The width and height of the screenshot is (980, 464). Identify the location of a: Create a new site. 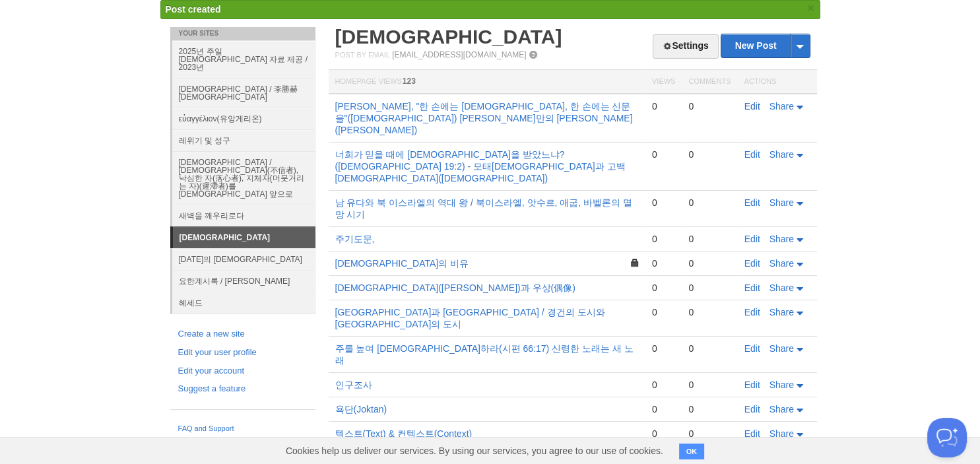
(243, 334).